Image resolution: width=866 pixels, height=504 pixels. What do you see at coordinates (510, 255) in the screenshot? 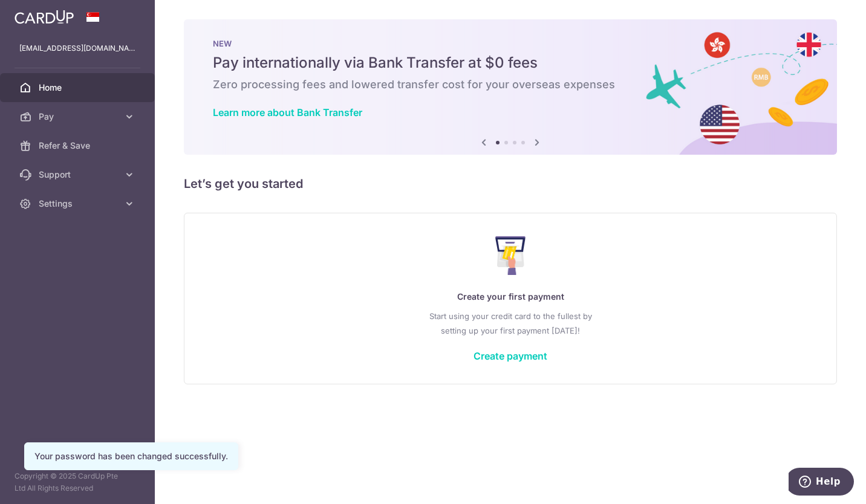
I see `img: Make Payment` at bounding box center [510, 255].